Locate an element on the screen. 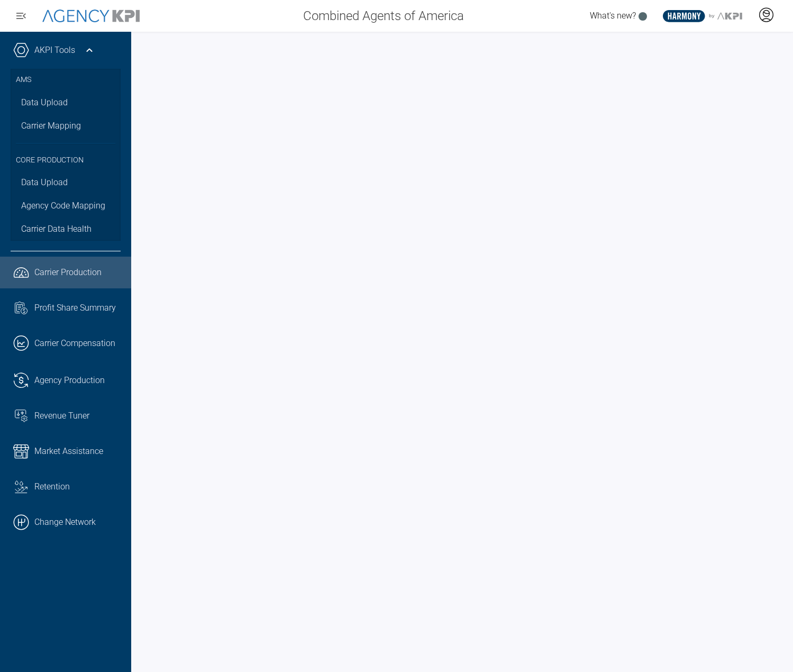  span: Profit Share Summary is located at coordinates (75, 308).